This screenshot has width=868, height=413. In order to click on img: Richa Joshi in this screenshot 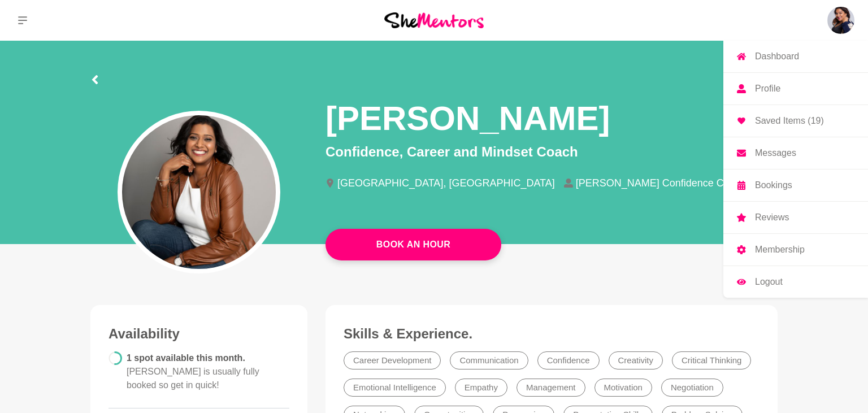, I will do `click(841, 20)`.